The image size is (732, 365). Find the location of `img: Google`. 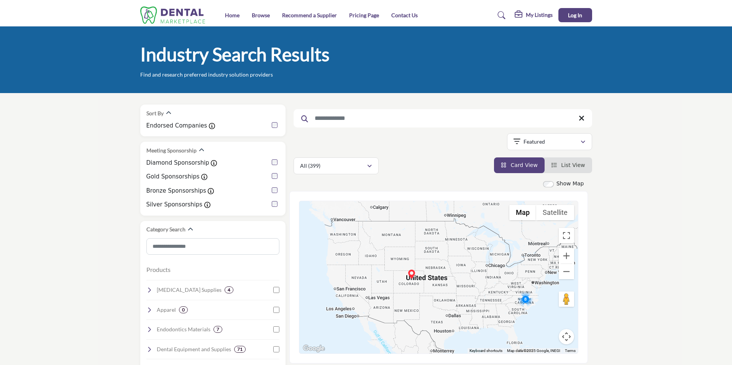

img: Google is located at coordinates (314, 349).